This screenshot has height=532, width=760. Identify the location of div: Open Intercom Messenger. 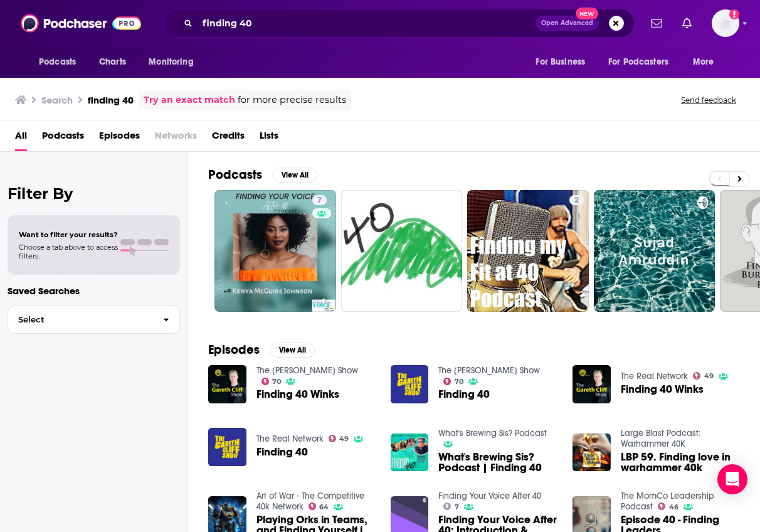
(733, 479).